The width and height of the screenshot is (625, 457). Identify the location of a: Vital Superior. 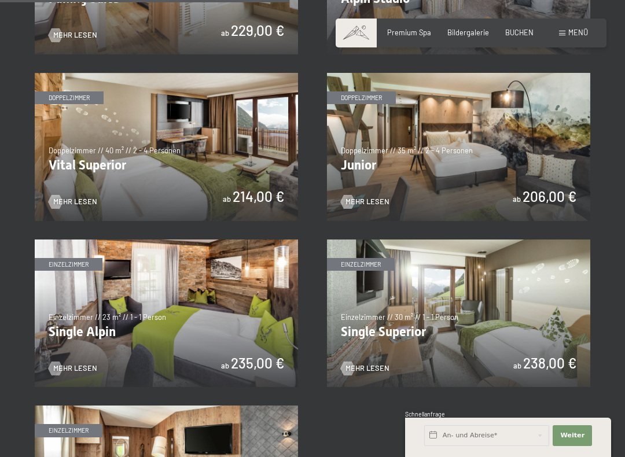
(166, 76).